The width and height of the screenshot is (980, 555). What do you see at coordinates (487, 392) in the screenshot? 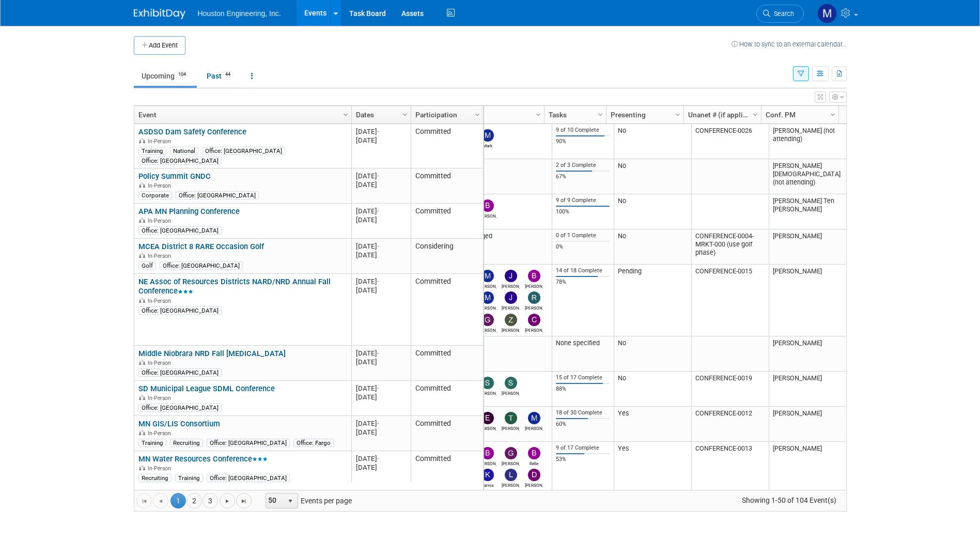
I see `div: Stan Hanson` at bounding box center [487, 392].